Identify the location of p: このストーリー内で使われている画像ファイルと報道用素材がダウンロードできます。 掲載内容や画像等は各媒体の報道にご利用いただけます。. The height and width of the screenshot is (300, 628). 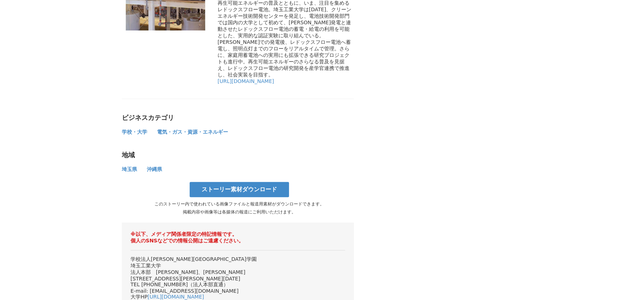
(239, 208).